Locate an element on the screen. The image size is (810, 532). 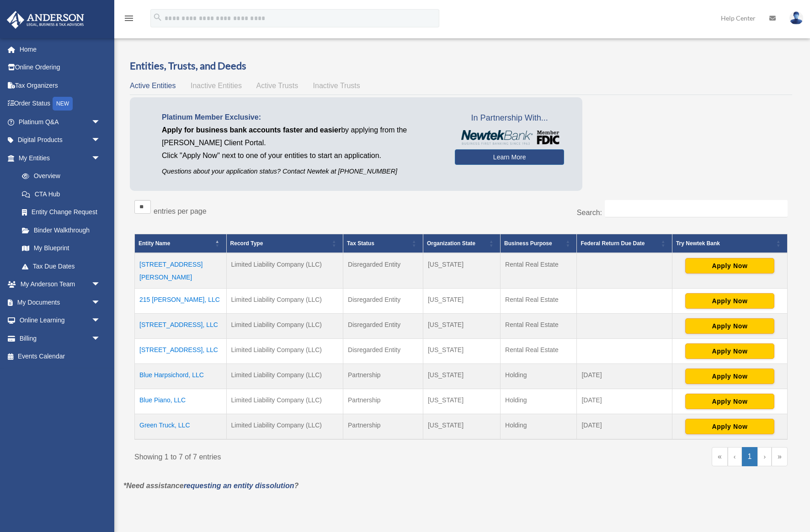
th: Organization State: Activate to sort is located at coordinates (461, 244).